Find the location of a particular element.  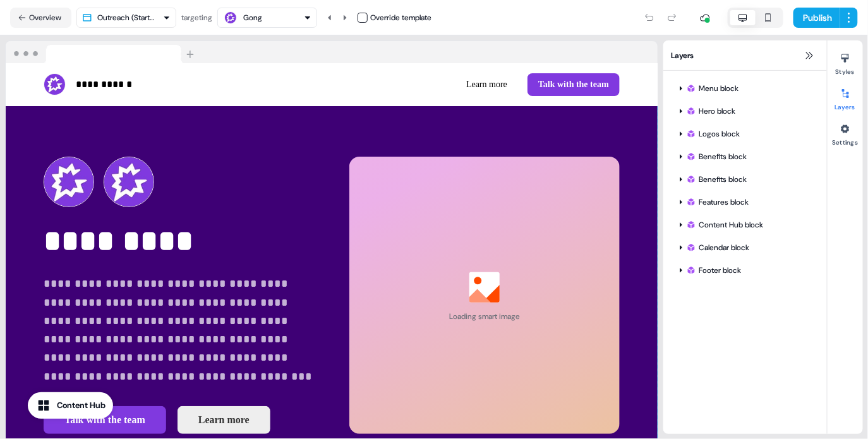

div: ImageLoading smart image is located at coordinates (485, 295).